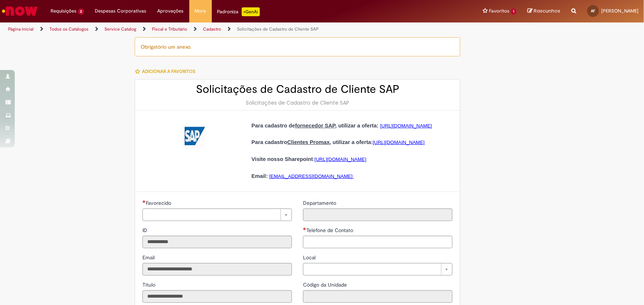  I want to click on img: ServiceNow, so click(20, 11).